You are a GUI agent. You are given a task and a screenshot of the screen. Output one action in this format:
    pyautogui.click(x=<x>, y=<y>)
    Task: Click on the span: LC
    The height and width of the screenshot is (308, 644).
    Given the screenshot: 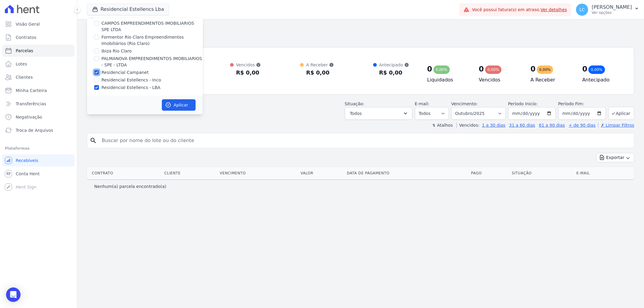 What is the action you would take?
    pyautogui.click(x=582, y=10)
    